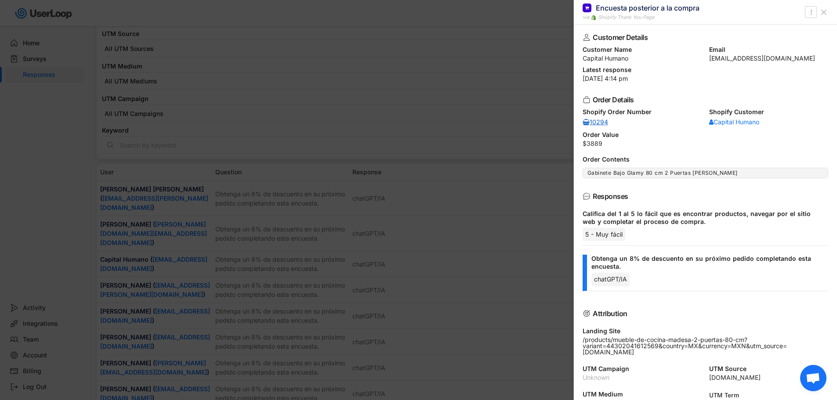 The width and height of the screenshot is (837, 400). I want to click on div: Order Contents, so click(705, 159).